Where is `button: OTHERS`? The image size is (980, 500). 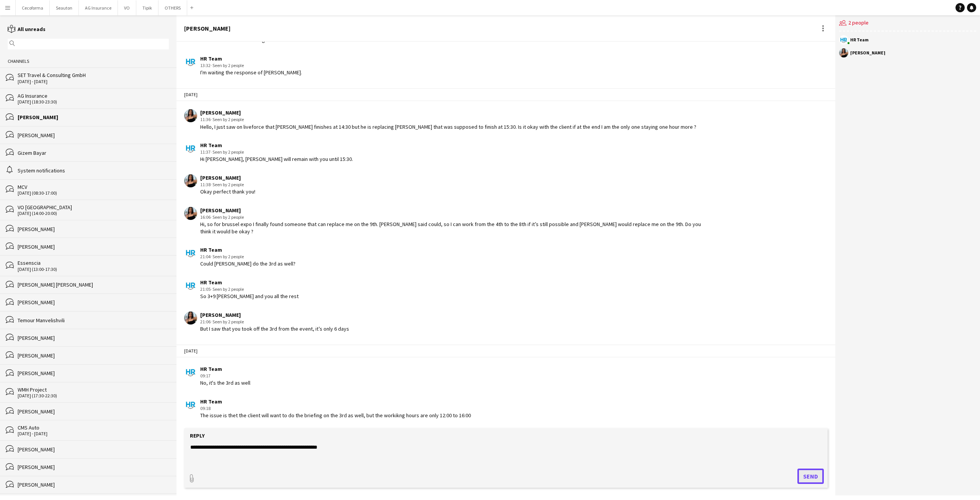
button: OTHERS is located at coordinates (173, 8).